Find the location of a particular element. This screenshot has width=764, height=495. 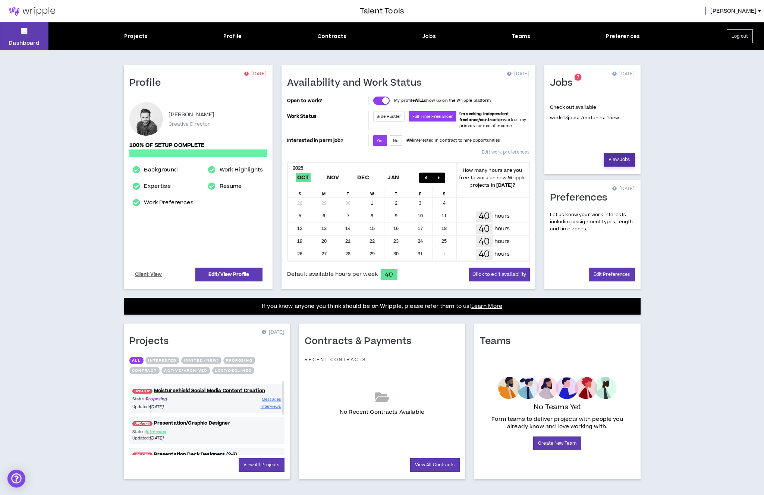

strong: AM is located at coordinates (410, 140).